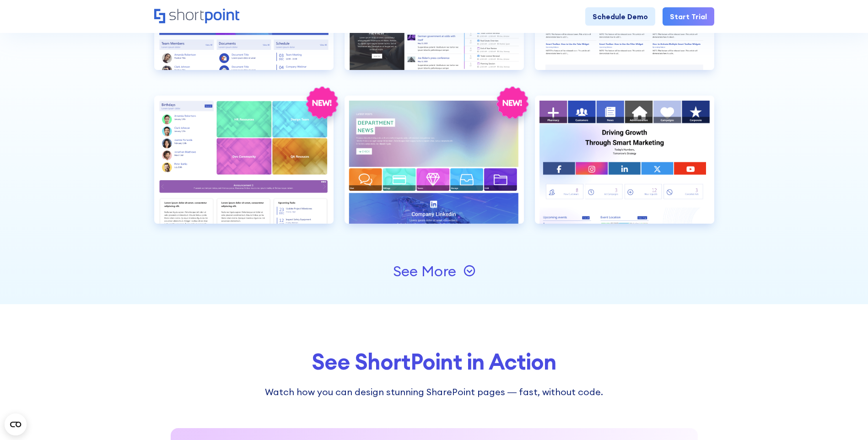 The height and width of the screenshot is (440, 868). I want to click on a: Marketing 1, so click(625, 167).